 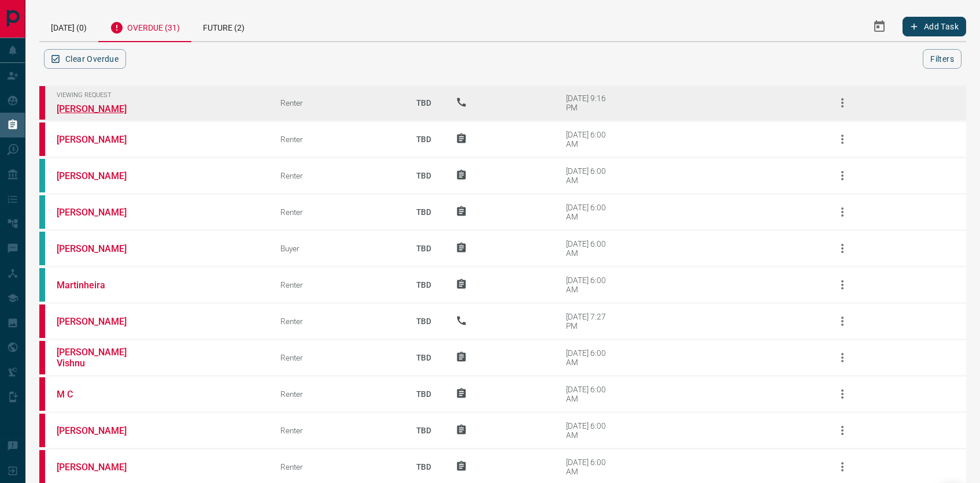 I want to click on div: Buyer, so click(x=336, y=249).